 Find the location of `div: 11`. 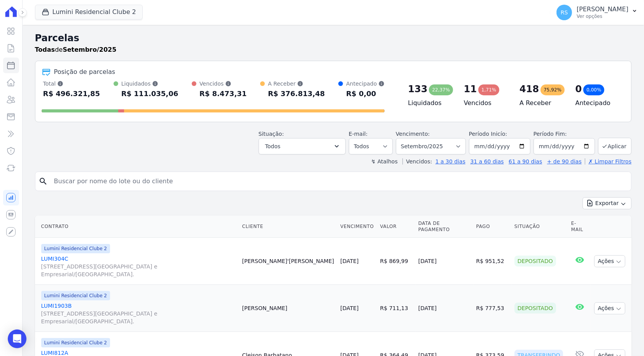

div: 11 is located at coordinates (470, 89).